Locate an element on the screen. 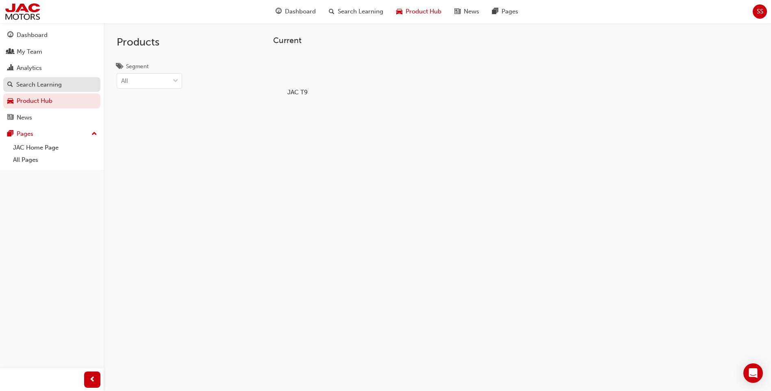 The height and width of the screenshot is (391, 771). h5: JAC T9 is located at coordinates (297, 92).